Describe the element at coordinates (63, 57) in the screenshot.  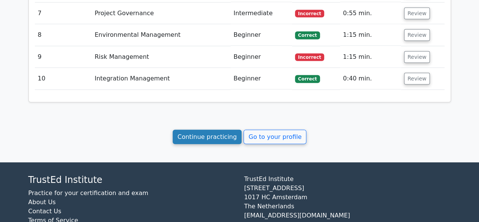
I see `td: 9` at that location.